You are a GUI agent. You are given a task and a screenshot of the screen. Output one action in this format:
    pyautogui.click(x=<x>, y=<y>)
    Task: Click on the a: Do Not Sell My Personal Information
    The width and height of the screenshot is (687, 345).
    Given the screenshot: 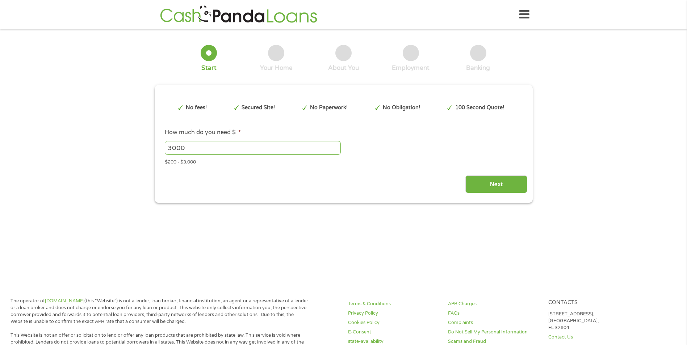 What is the action you would take?
    pyautogui.click(x=493, y=332)
    